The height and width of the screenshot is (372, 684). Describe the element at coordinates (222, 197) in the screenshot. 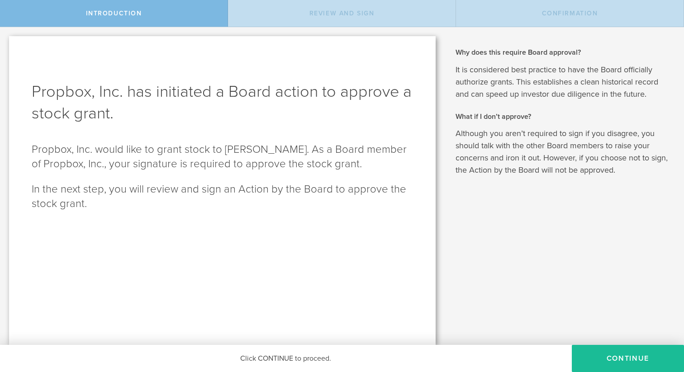

I see `p: In the next step, you will review and sign an Action by the Board to approve the stock grant.` at that location.